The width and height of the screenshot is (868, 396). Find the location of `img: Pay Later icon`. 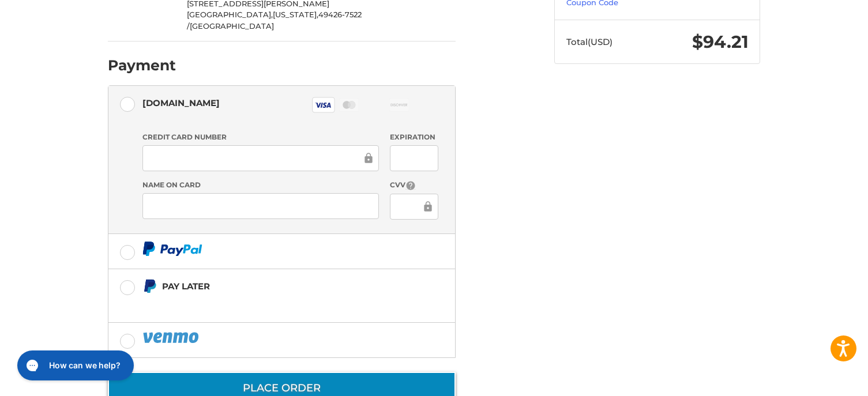

img: Pay Later icon is located at coordinates (149, 286).